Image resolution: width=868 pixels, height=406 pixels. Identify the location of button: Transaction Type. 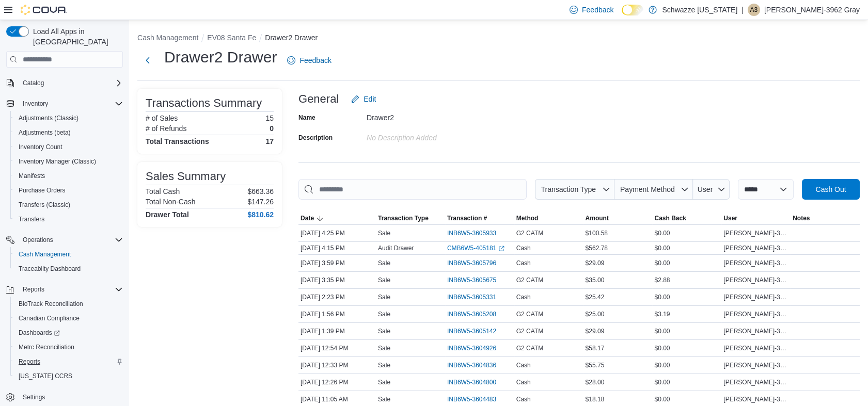
(410, 218).